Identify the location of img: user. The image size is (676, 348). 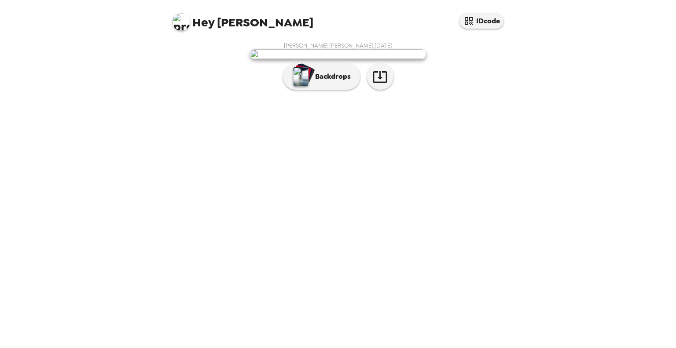
(338, 54).